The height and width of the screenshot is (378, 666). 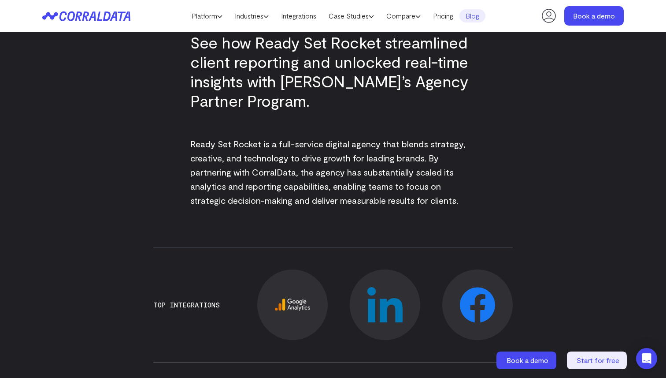 What do you see at coordinates (598, 360) in the screenshot?
I see `span: Start for free` at bounding box center [598, 360].